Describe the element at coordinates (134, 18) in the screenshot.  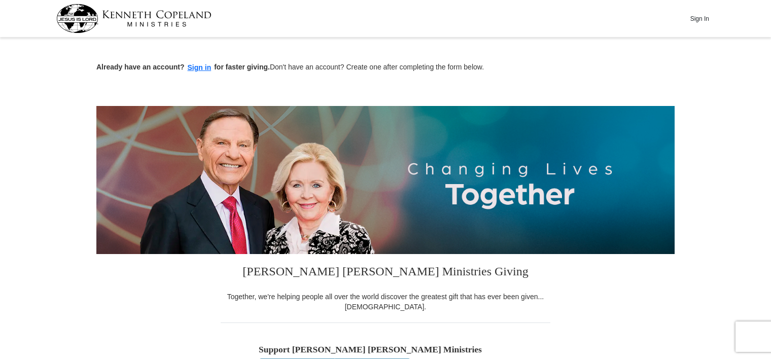
I see `img: kcm-header-logo.svg` at that location.